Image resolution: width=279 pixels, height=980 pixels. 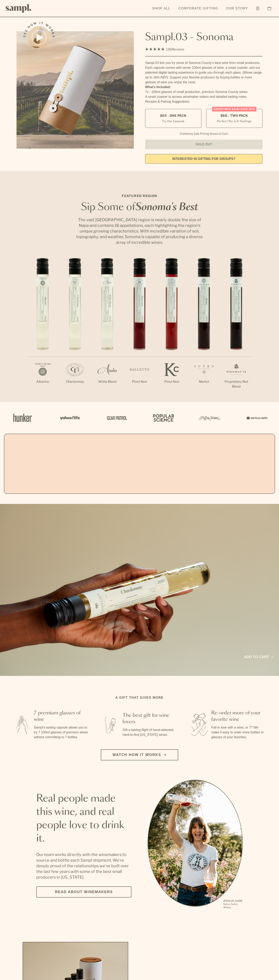 I want to click on button: See how it works, so click(x=39, y=37).